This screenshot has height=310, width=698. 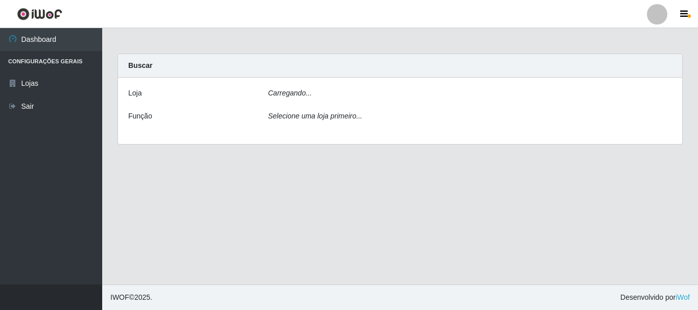 I want to click on span: Desenvolvido por, so click(x=655, y=297).